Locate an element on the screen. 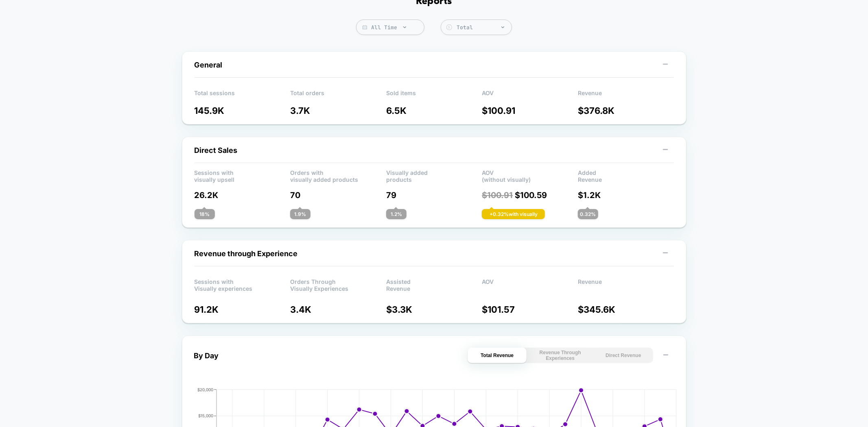 Image resolution: width=868 pixels, height=427 pixels. p: Assisted Revenue is located at coordinates (434, 284).